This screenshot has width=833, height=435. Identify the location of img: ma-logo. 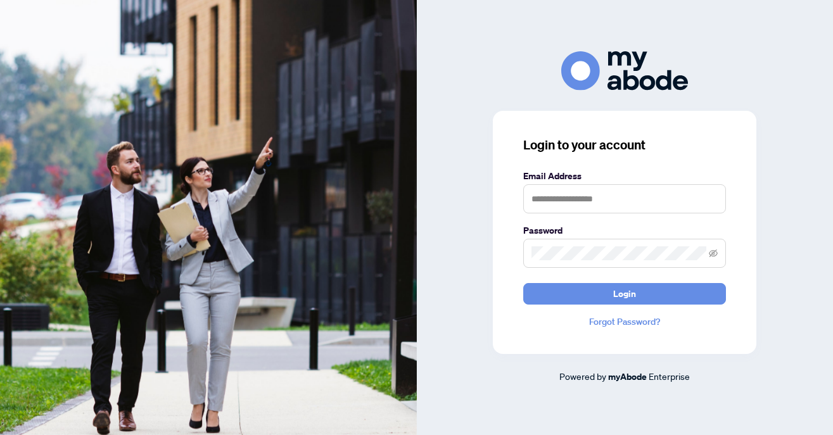
(624, 70).